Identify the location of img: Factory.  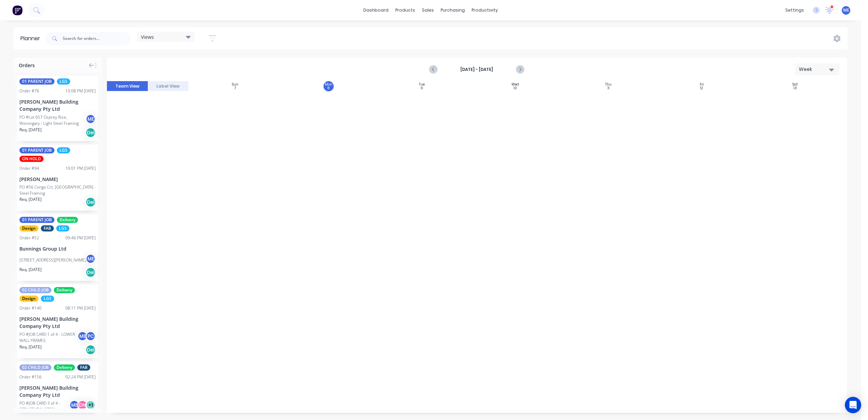
(17, 10).